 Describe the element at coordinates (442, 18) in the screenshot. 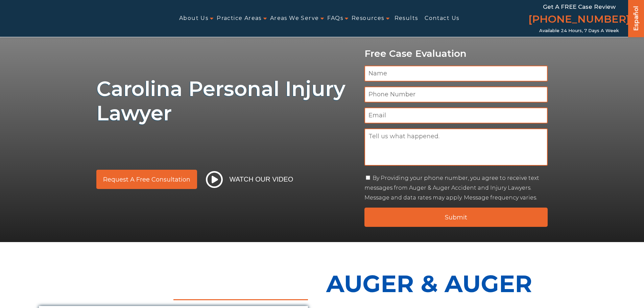

I see `a: Contact Us` at that location.